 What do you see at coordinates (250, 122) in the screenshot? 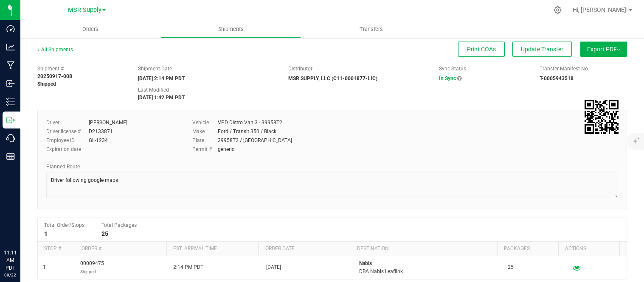
I see `div: VPD Distro Van 3 - 39958T2` at bounding box center [250, 122].